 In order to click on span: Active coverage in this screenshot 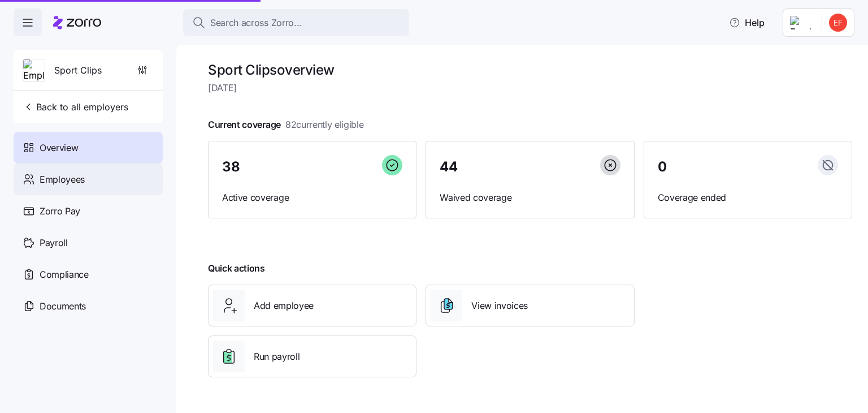, I will do `click(312, 198)`.